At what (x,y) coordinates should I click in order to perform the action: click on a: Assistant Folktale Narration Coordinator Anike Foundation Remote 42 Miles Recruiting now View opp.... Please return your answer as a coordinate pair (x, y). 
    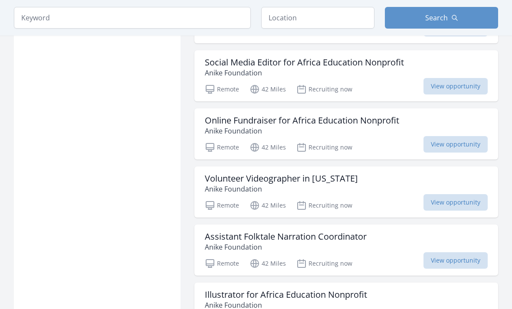
    Looking at the image, I should click on (346, 250).